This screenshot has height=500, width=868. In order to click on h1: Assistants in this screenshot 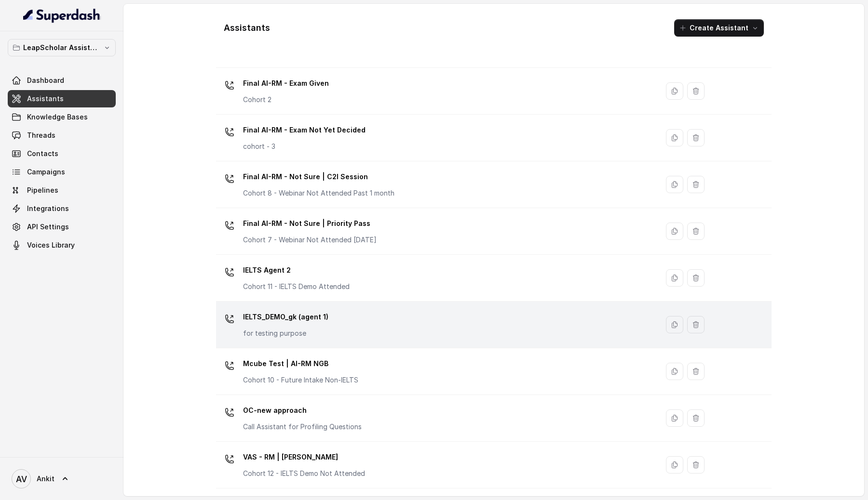, I will do `click(247, 28)`.